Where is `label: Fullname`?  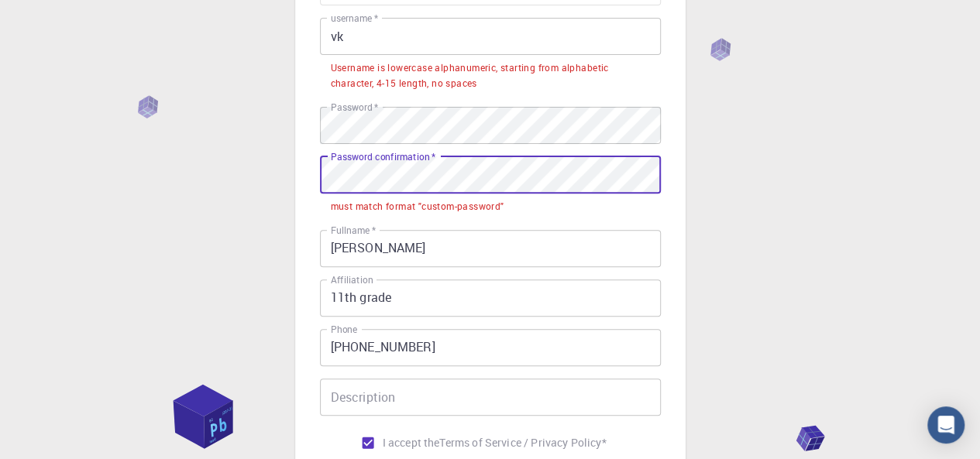
label: Fullname is located at coordinates (353, 230).